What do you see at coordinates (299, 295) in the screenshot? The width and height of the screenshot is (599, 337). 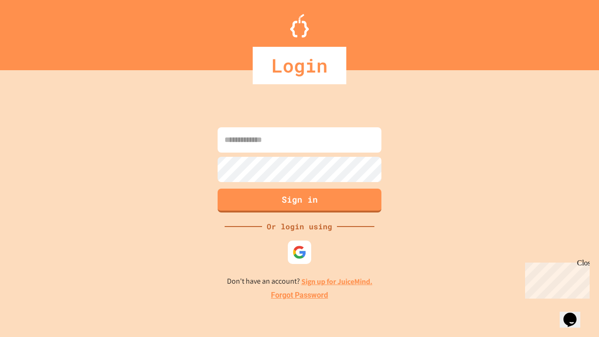 I see `a: Forgot Password` at bounding box center [299, 295].